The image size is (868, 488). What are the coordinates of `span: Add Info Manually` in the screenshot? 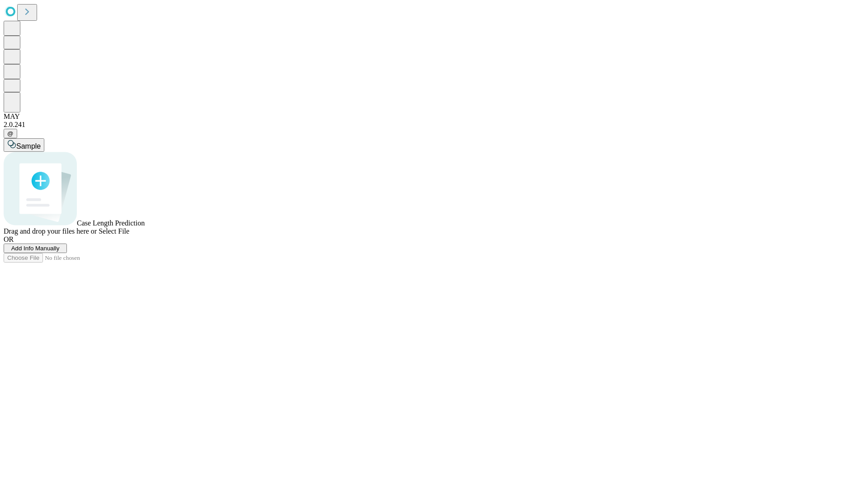 It's located at (35, 248).